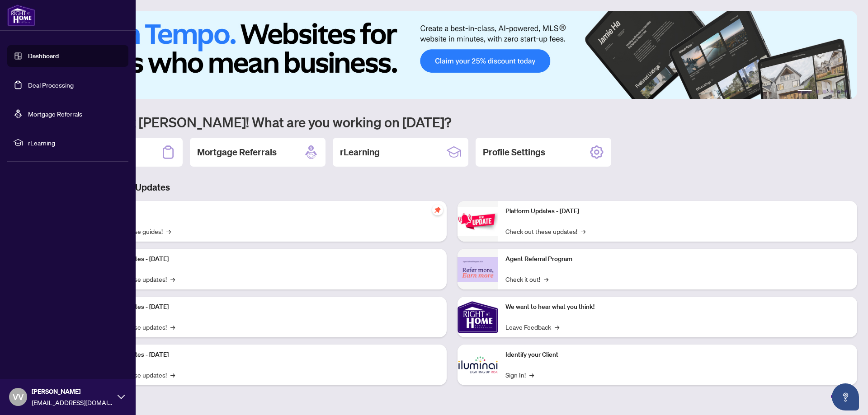 This screenshot has width=868, height=415. I want to click on button: 5, so click(839, 92).